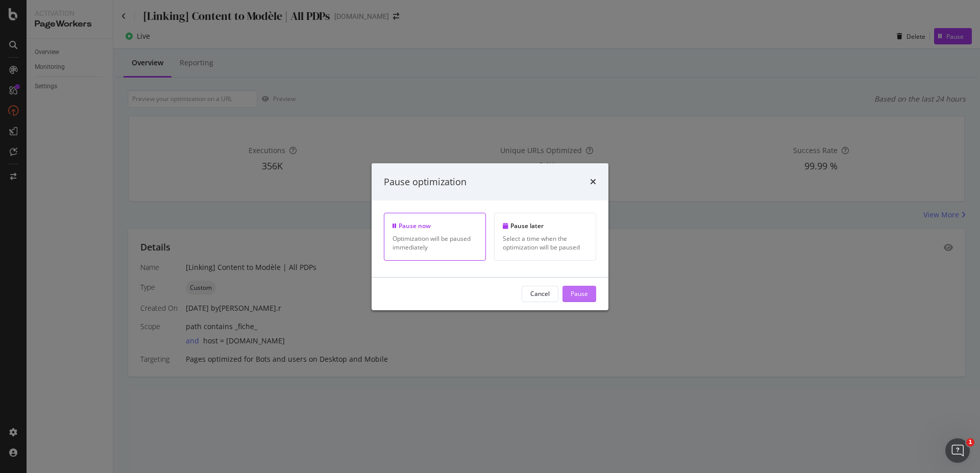 The height and width of the screenshot is (473, 980). What do you see at coordinates (425, 182) in the screenshot?
I see `div: Pause optimization` at bounding box center [425, 182].